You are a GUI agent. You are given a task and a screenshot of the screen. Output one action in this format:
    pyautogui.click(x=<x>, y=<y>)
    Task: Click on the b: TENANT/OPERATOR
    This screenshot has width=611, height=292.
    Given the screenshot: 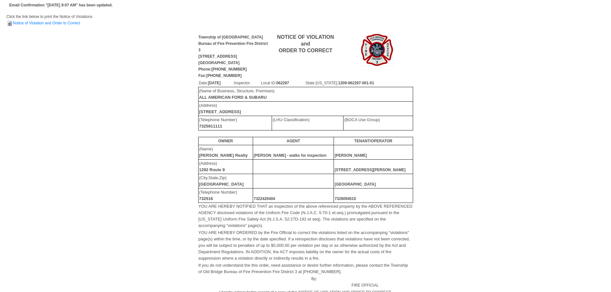 What is the action you would take?
    pyautogui.click(x=373, y=141)
    